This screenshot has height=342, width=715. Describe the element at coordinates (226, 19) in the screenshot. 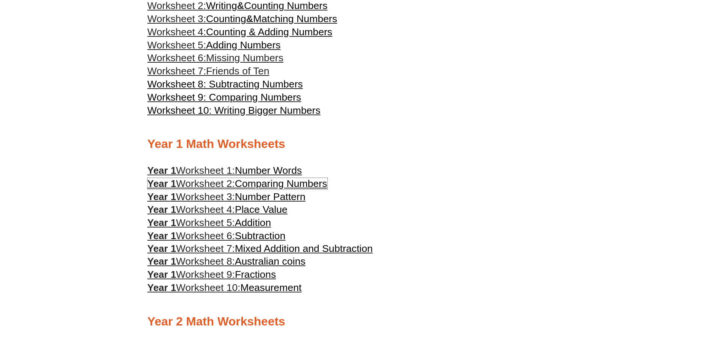

I see `span: Counting` at that location.